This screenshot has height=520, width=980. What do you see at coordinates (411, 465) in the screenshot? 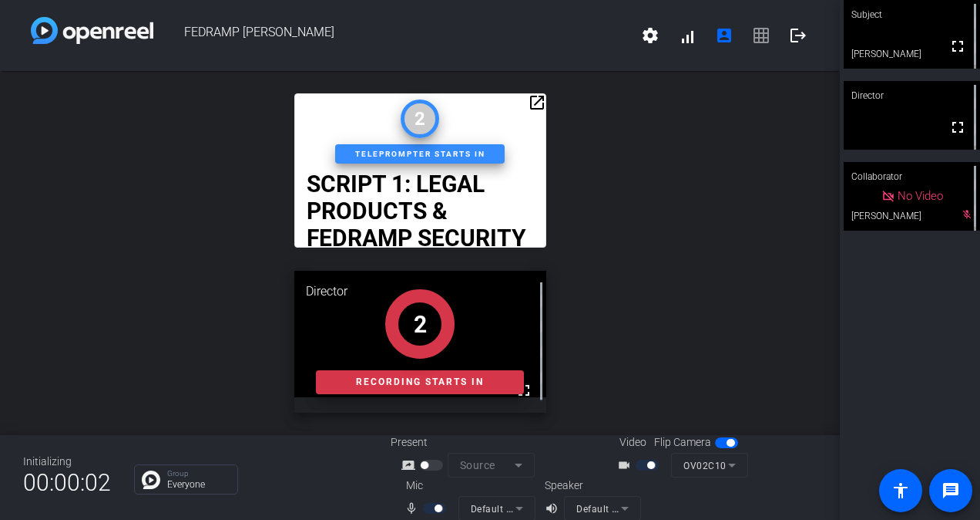
I see `mat-icon: screen_share_outline` at bounding box center [411, 465].